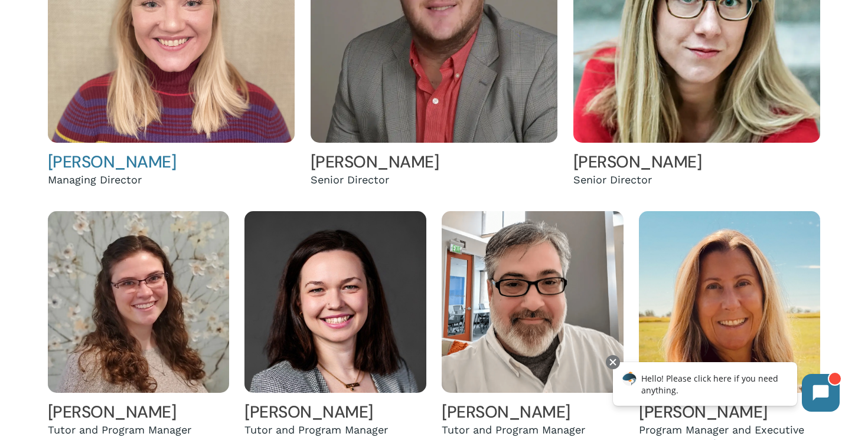  Describe the element at coordinates (729, 301) in the screenshot. I see `img: Jen Eyberg` at that location.